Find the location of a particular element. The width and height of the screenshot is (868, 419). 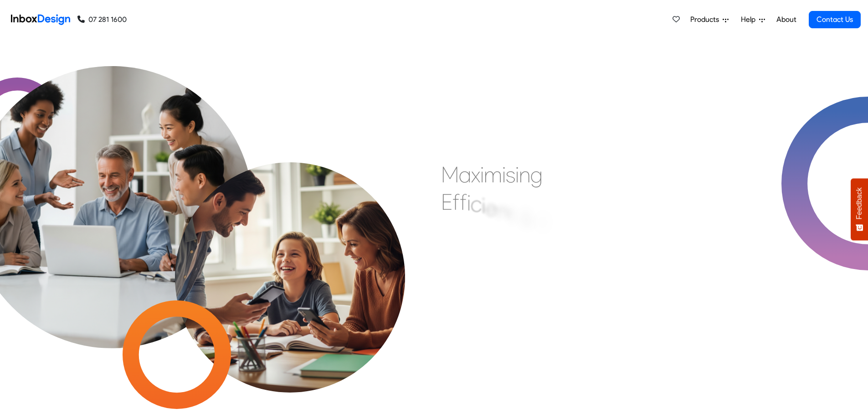

div: s is located at coordinates (510, 174).